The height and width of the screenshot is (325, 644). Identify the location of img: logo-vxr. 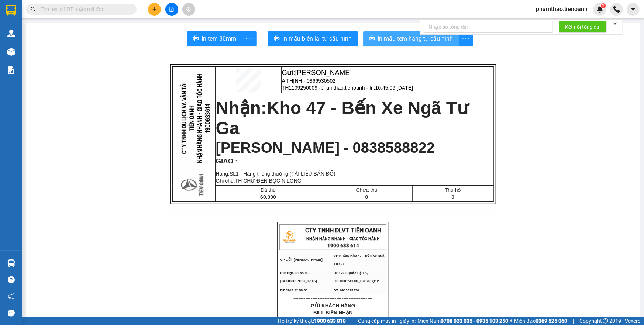
(11, 10).